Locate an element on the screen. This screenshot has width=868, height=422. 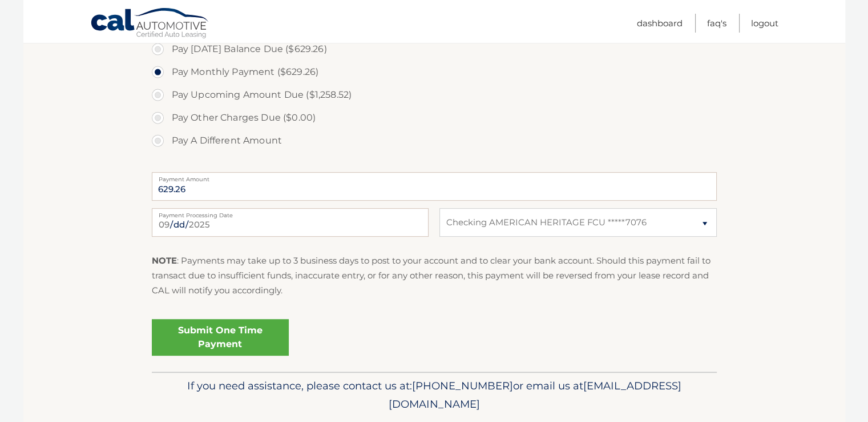
label: Payment Processing Date is located at coordinates (290, 212).